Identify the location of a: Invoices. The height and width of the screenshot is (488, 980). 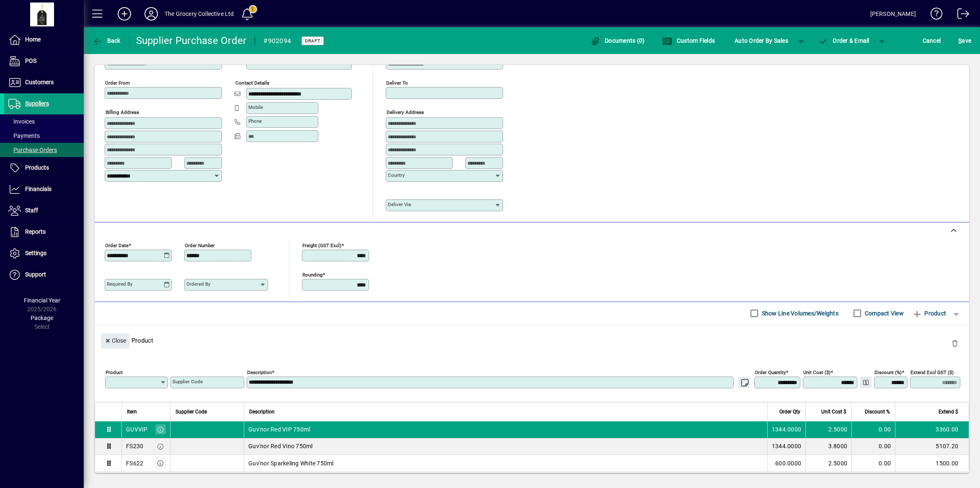
(44, 122).